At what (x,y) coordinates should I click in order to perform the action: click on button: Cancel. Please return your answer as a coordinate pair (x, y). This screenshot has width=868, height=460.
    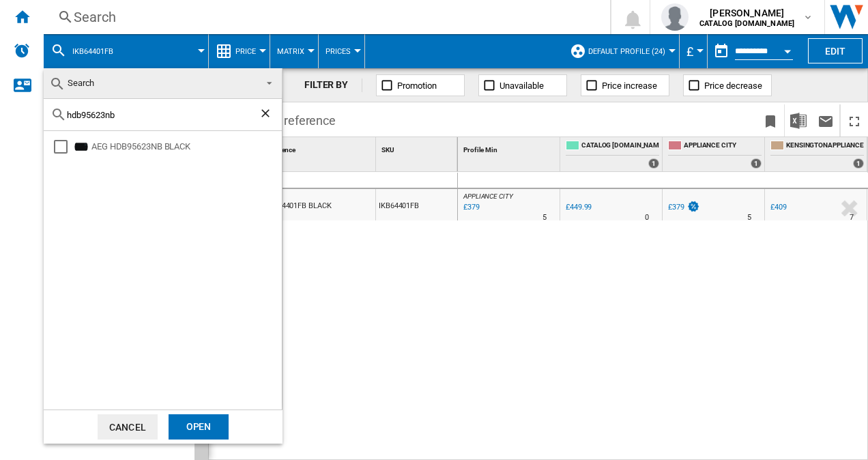
    Looking at the image, I should click on (127, 427).